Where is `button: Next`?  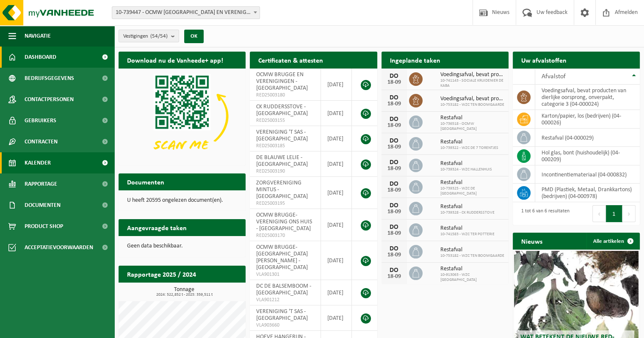 button: Next is located at coordinates (629, 214).